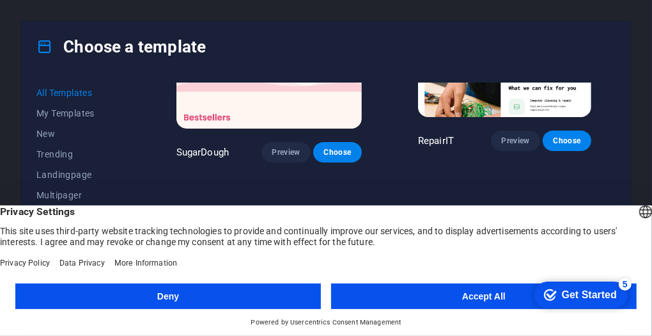 The image size is (652, 336). Describe the element at coordinates (78, 113) in the screenshot. I see `button: My Templates` at that location.